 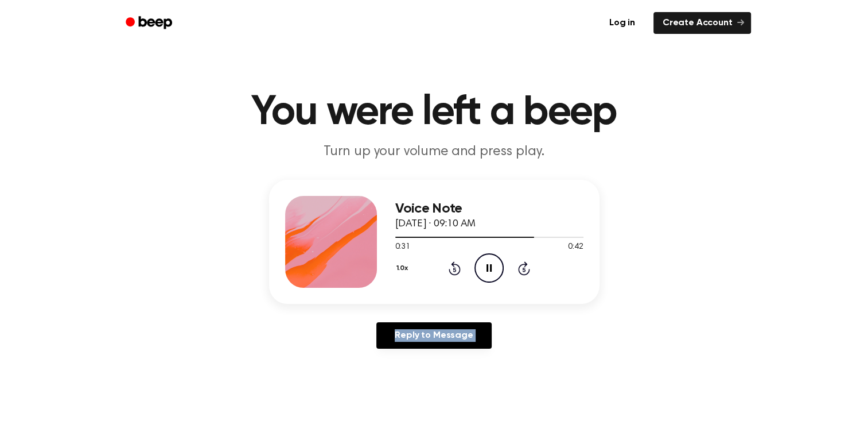 What do you see at coordinates (150, 23) in the screenshot?
I see `a: Beep` at bounding box center [150, 23].